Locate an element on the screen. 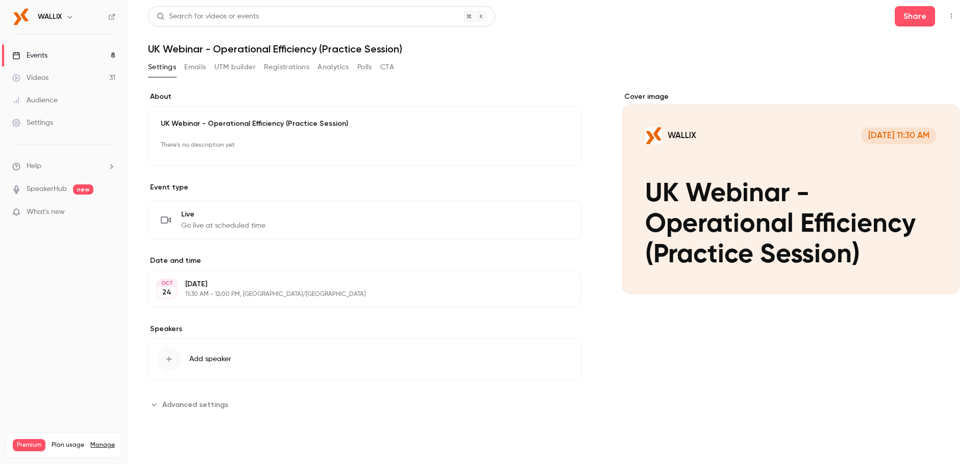  span: Live is located at coordinates (223, 214).